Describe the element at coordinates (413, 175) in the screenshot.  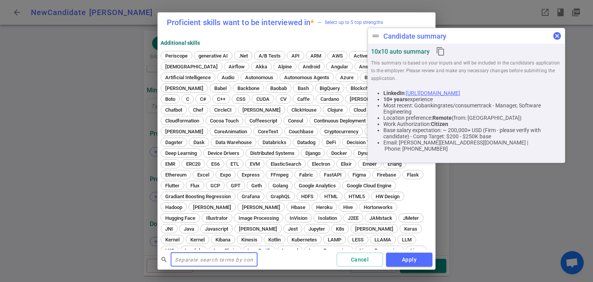
I see `span: Flask` at that location.